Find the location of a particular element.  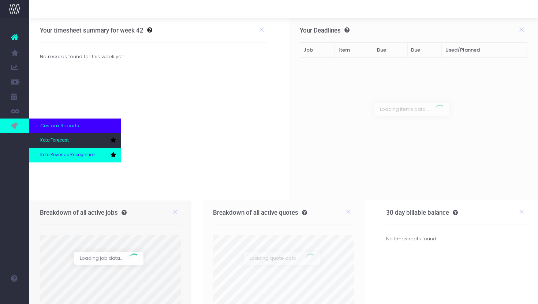

h3: Your timesheet summary for week 42 is located at coordinates (91, 30).